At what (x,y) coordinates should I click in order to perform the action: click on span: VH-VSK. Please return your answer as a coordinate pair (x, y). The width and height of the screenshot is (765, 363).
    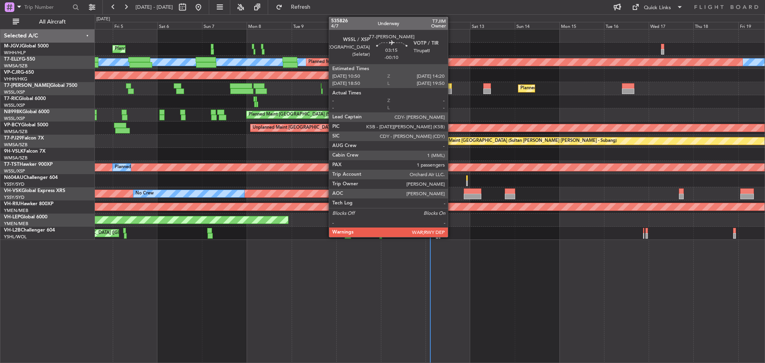
    Looking at the image, I should click on (13, 191).